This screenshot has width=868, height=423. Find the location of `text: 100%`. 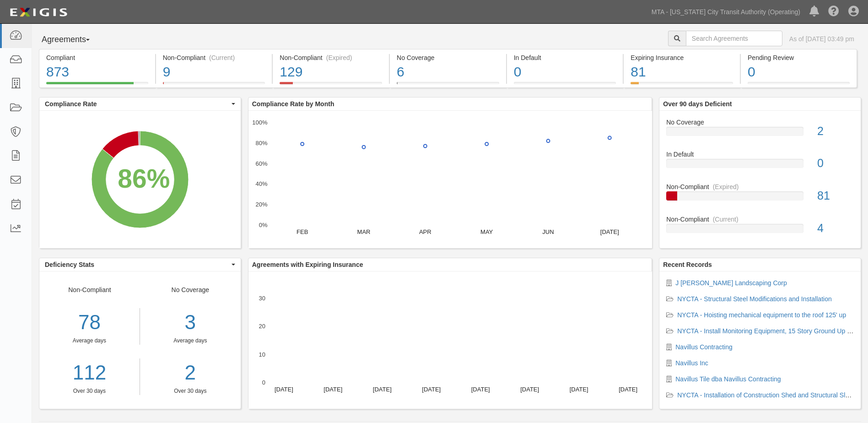

text: 100% is located at coordinates (260, 122).